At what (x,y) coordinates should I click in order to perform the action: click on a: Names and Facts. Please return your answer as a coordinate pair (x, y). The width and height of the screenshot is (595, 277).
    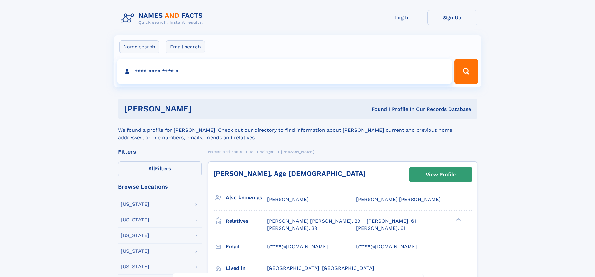
    Looking at the image, I should click on (225, 152).